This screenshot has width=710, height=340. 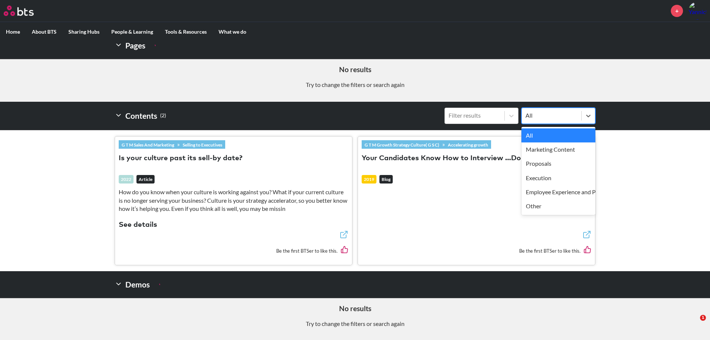 What do you see at coordinates (232, 32) in the screenshot?
I see `label: What we do` at bounding box center [232, 32].